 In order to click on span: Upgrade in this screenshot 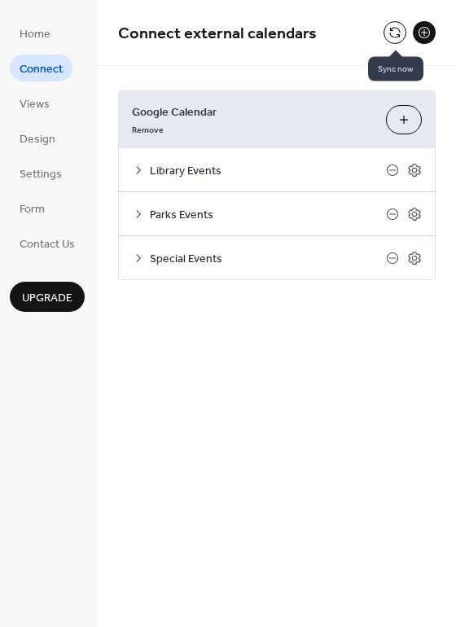, I will do `click(47, 298)`.